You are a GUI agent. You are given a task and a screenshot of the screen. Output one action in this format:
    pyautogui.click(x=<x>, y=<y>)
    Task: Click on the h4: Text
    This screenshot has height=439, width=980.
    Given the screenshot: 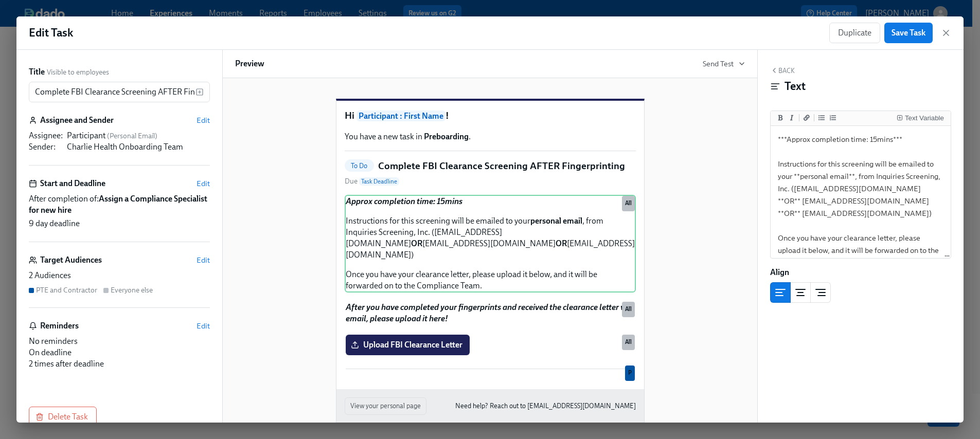 What is the action you would take?
    pyautogui.click(x=795, y=87)
    